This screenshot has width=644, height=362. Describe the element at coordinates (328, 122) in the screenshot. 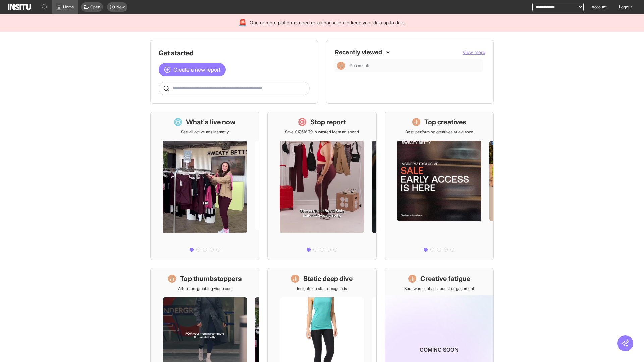

I see `h1: Stop report` at that location.